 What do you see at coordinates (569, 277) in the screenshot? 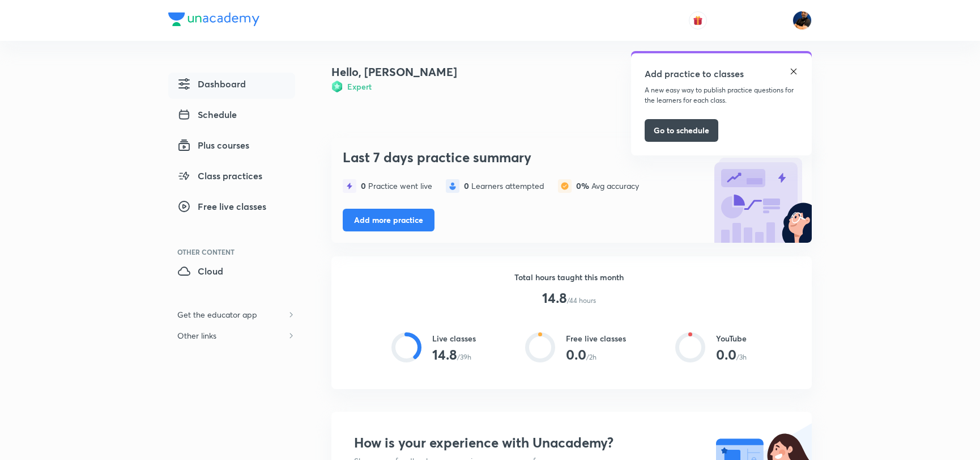
I see `h6: Total hours taught this month` at bounding box center [569, 277].